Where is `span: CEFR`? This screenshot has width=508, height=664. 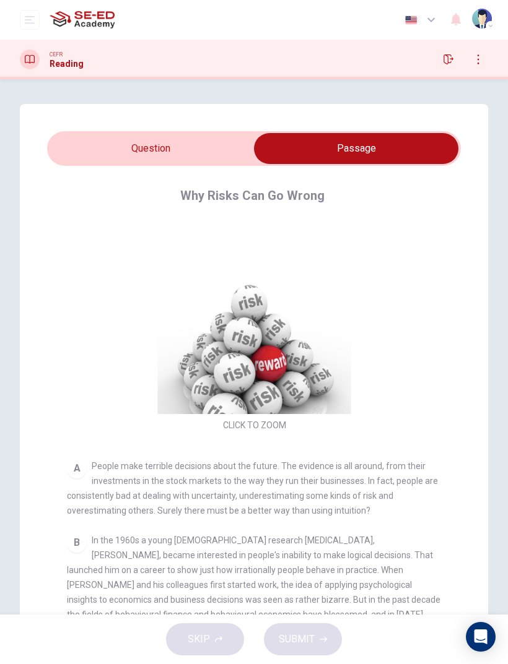
span: CEFR is located at coordinates (56, 54).